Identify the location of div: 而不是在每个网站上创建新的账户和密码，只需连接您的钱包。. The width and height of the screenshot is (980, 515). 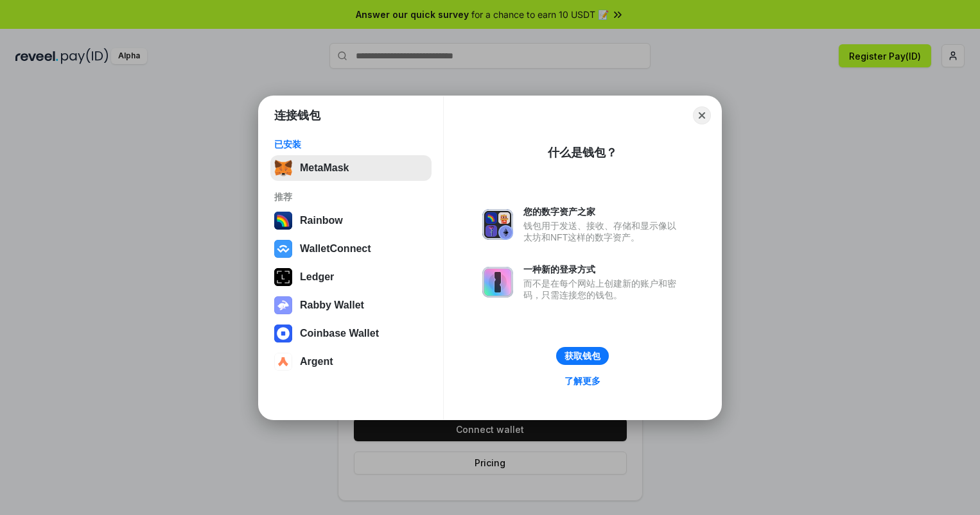
(603, 289).